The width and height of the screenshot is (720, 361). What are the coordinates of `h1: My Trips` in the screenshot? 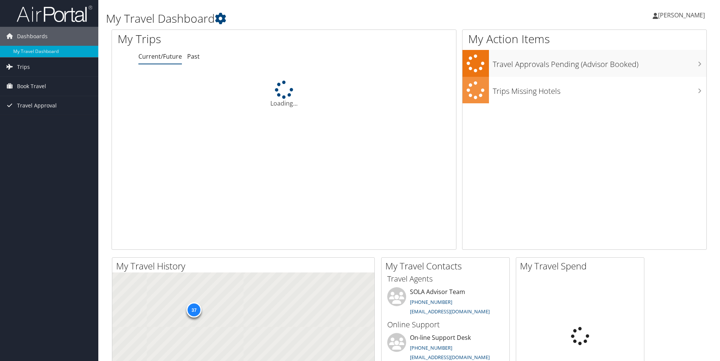 It's located at (212, 39).